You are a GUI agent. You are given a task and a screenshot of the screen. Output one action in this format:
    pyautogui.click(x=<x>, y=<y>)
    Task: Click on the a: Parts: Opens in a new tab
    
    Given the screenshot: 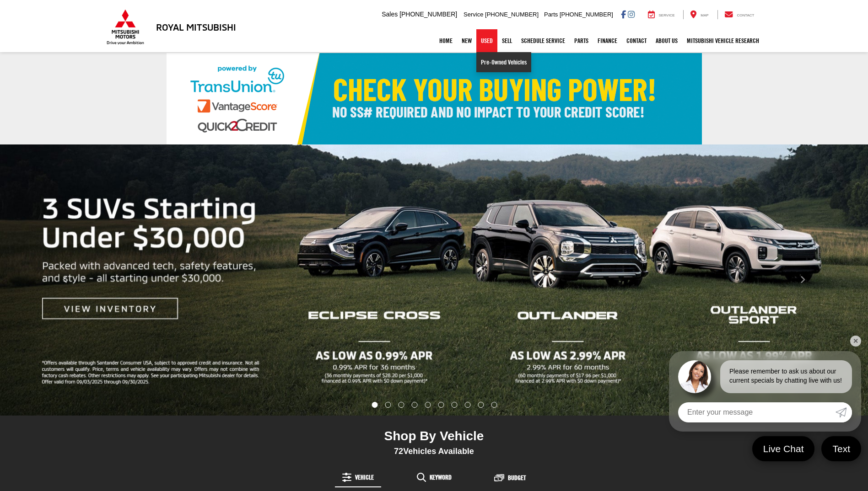 What is the action you would take?
    pyautogui.click(x=581, y=41)
    